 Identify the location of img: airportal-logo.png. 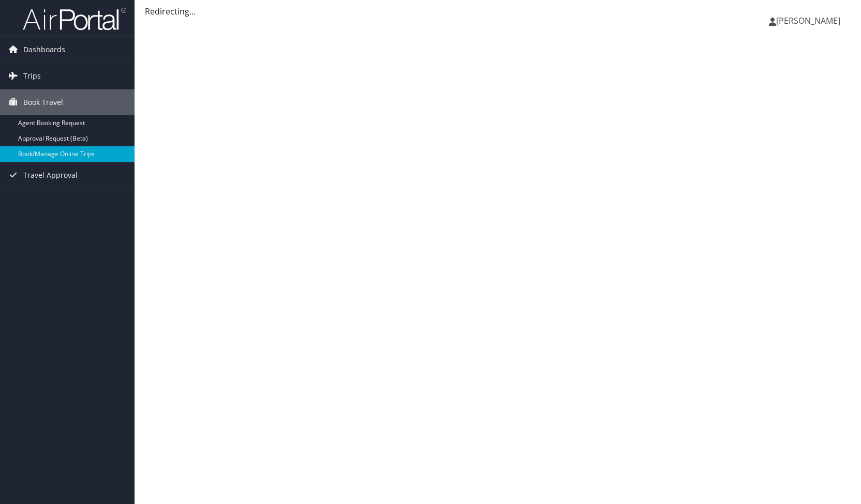
(74, 19).